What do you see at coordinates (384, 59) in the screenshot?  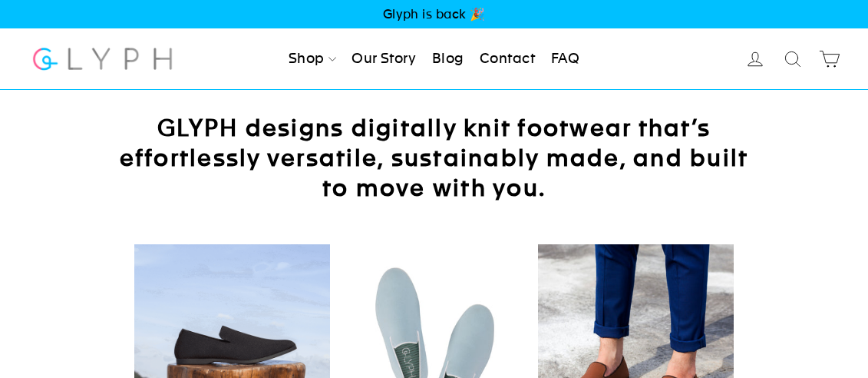 I see `a: Our Story` at bounding box center [384, 59].